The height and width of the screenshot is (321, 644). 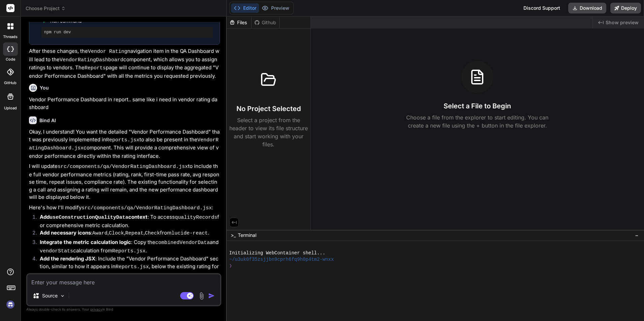 What do you see at coordinates (107, 52) in the screenshot?
I see `code: Vendor Rating` at bounding box center [107, 52].